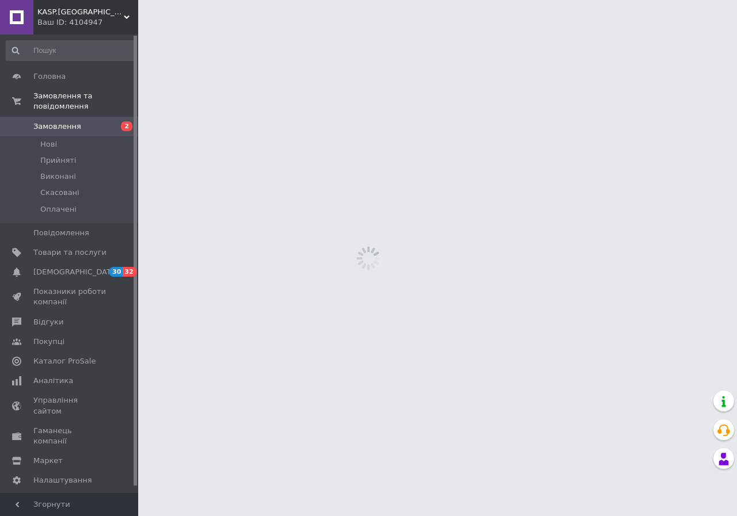 This screenshot has height=516, width=737. Describe the element at coordinates (48, 322) in the screenshot. I see `span: Відгуки` at that location.